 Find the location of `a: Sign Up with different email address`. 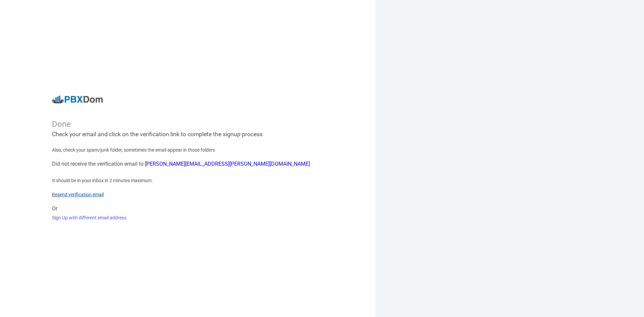

a: Sign Up with different email address is located at coordinates (89, 217).